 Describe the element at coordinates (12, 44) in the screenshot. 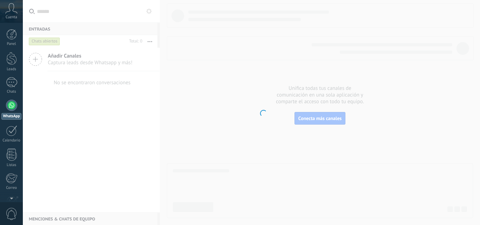

I see `div: Panel` at that location.